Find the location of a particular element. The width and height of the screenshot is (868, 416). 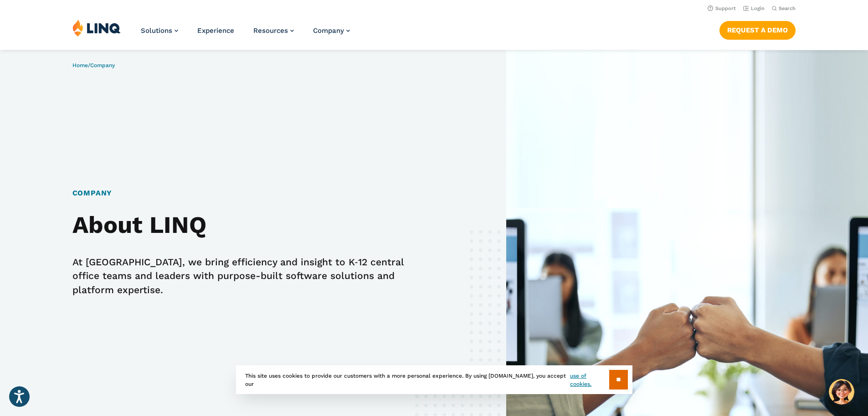

span: Solutions is located at coordinates (156, 31).